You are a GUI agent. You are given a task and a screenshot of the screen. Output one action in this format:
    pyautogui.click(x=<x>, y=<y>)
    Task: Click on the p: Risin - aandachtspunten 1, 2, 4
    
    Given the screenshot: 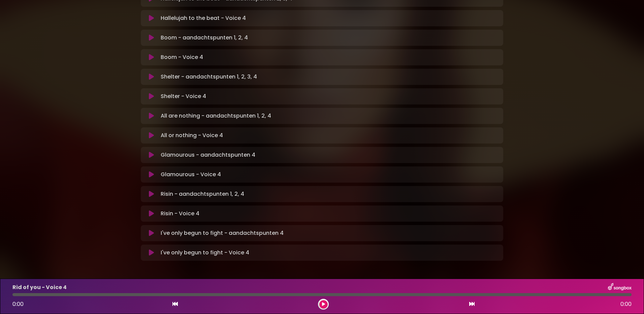 What is the action you would take?
    pyautogui.click(x=203, y=194)
    